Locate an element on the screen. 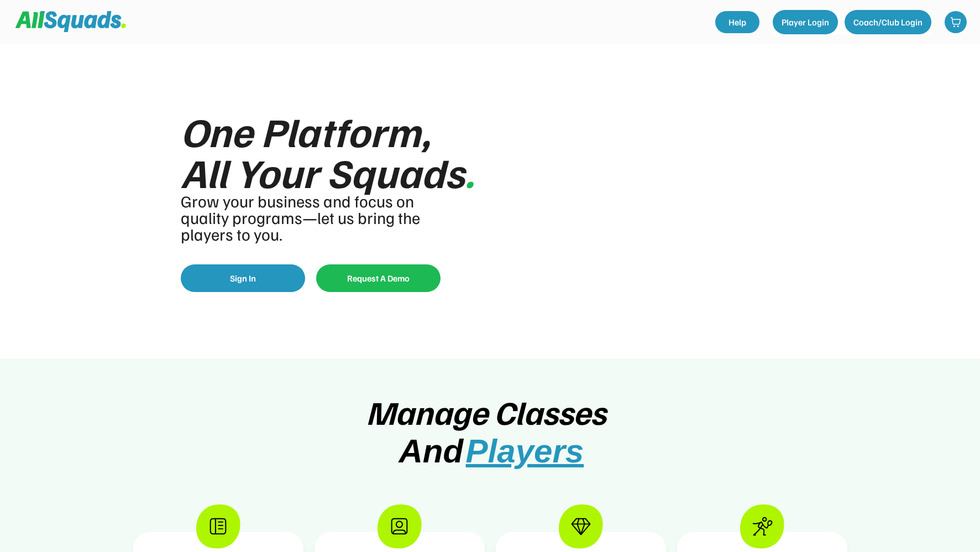 The width and height of the screenshot is (980, 552). div: One Platform, All Your Squads is located at coordinates (330, 152).